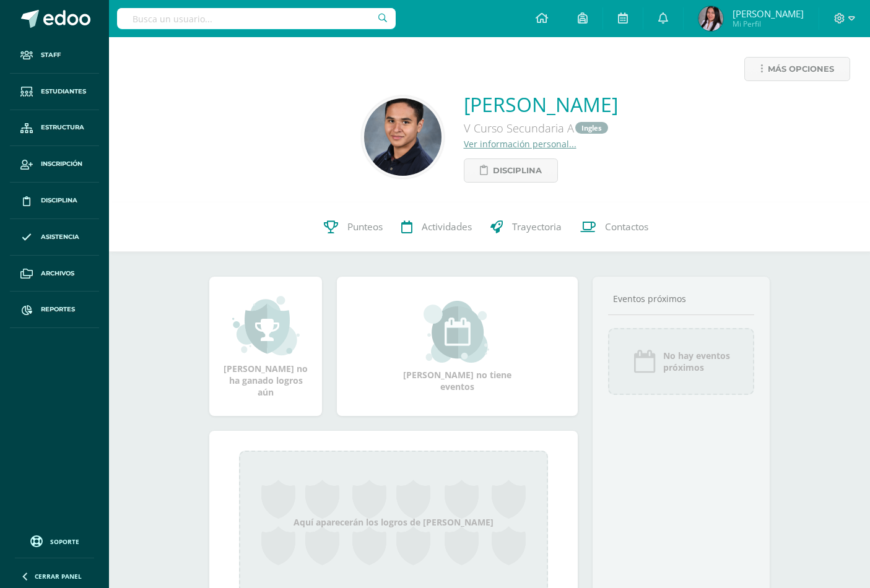 The width and height of the screenshot is (870, 588). I want to click on img: 1c4a8e29229ca7cba10d259c3507f649.png, so click(711, 19).